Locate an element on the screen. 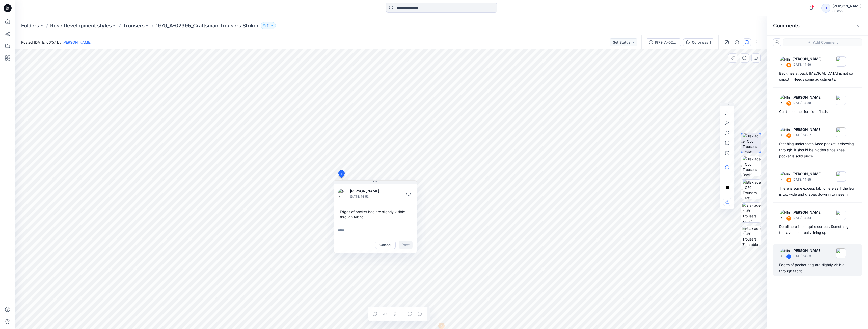 This screenshot has height=329, width=868. a: Folders is located at coordinates (30, 26).